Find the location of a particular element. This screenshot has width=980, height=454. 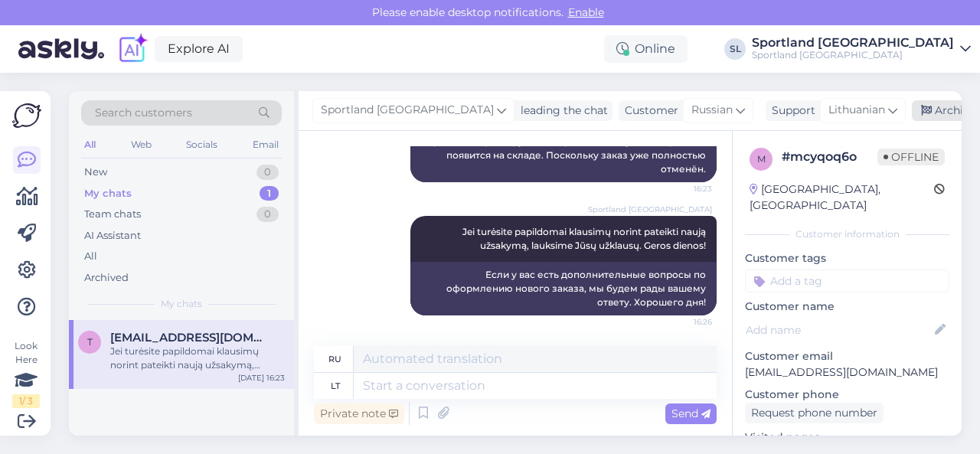

div: SL is located at coordinates (735, 49).